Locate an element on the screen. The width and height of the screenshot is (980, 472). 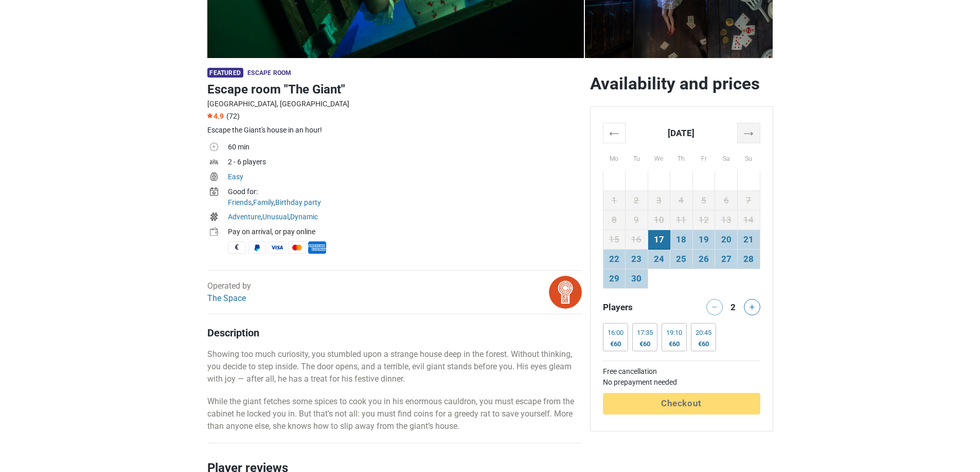
div: 16:00 is located at coordinates (615, 333).